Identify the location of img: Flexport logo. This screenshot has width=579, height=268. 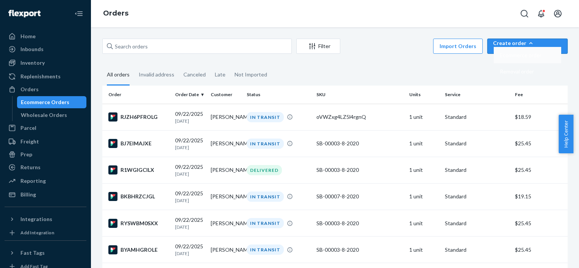
(24, 14).